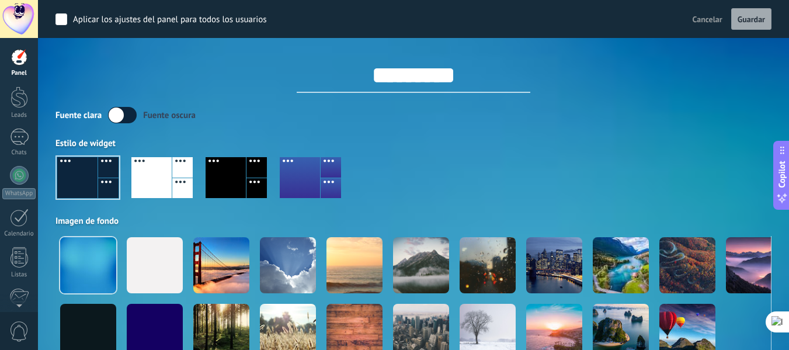  Describe the element at coordinates (19, 152) in the screenshot. I see `div: Chats` at that location.